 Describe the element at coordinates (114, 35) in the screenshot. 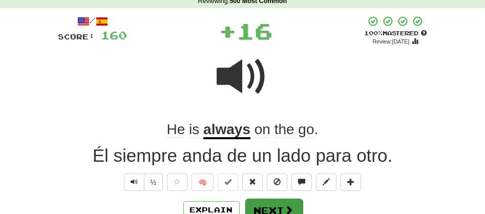

I see `span: 160` at that location.